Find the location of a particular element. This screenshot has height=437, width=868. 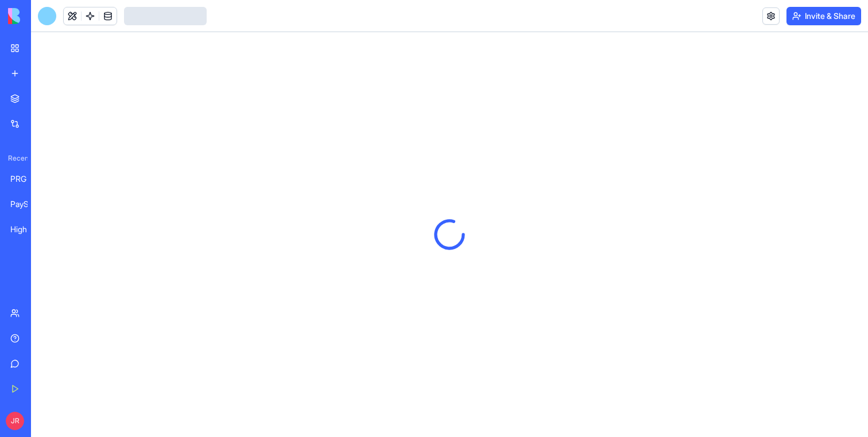

img: logo is located at coordinates (44, 16).